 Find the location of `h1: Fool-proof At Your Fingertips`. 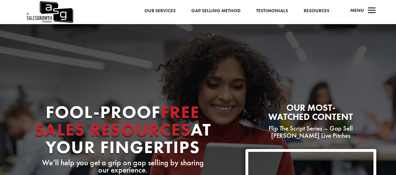

h1: Fool-proof At Your Fingertips is located at coordinates (123, 131).